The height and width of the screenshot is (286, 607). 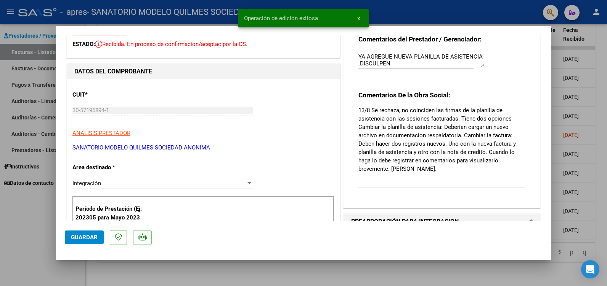 I want to click on span: ANALISIS PRESTADOR, so click(x=101, y=133).